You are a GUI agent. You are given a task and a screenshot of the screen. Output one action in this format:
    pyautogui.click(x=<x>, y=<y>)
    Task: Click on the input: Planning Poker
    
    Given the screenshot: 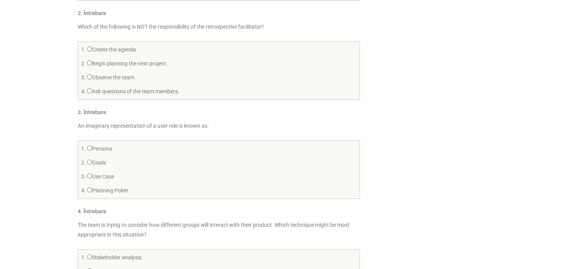 What is the action you would take?
    pyautogui.click(x=89, y=189)
    